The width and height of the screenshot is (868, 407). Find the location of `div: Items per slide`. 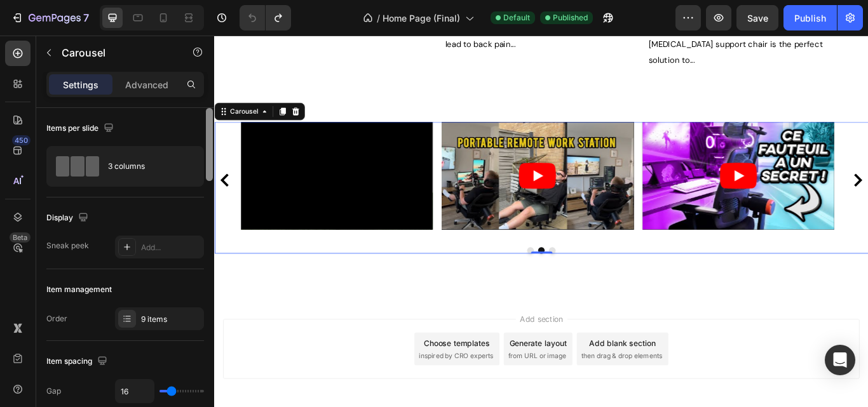

div: Items per slide is located at coordinates (81, 128).